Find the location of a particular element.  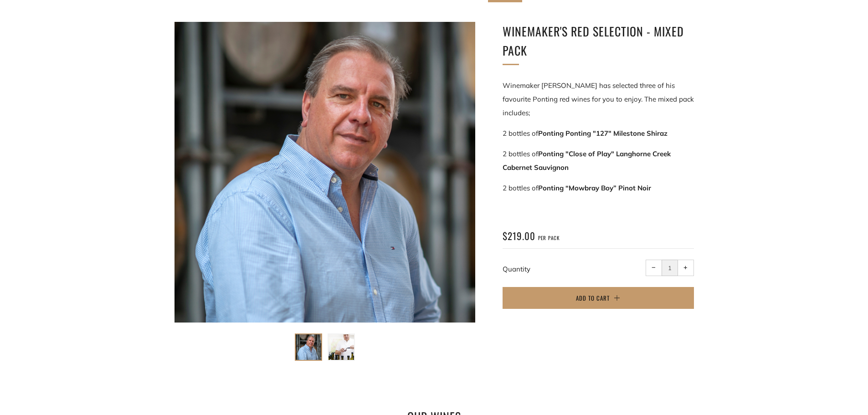

h1: Winemaker's Red Selection - Mixed Pack is located at coordinates (598, 40).